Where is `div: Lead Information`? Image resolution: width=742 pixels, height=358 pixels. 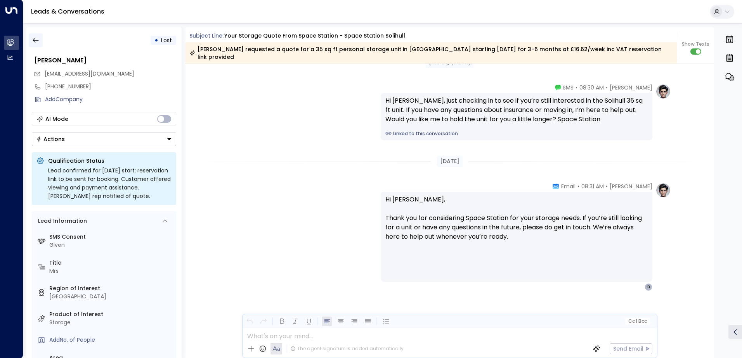 div: Lead Information is located at coordinates (61, 221).